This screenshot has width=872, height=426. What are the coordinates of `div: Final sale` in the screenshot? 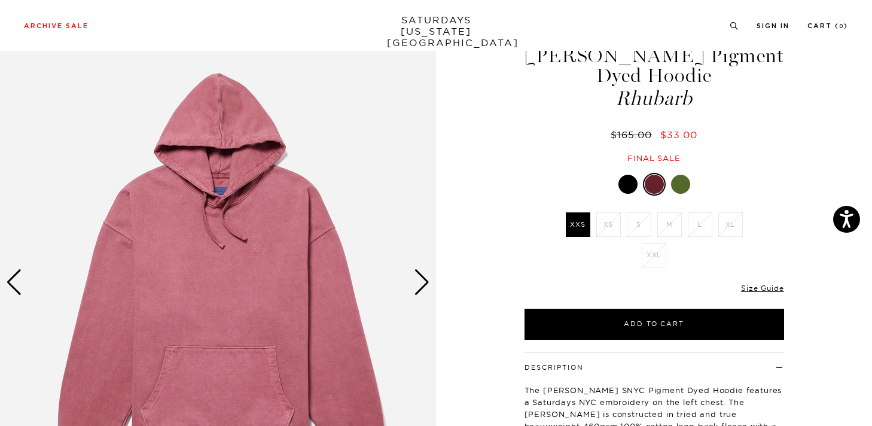 It's located at (654, 158).